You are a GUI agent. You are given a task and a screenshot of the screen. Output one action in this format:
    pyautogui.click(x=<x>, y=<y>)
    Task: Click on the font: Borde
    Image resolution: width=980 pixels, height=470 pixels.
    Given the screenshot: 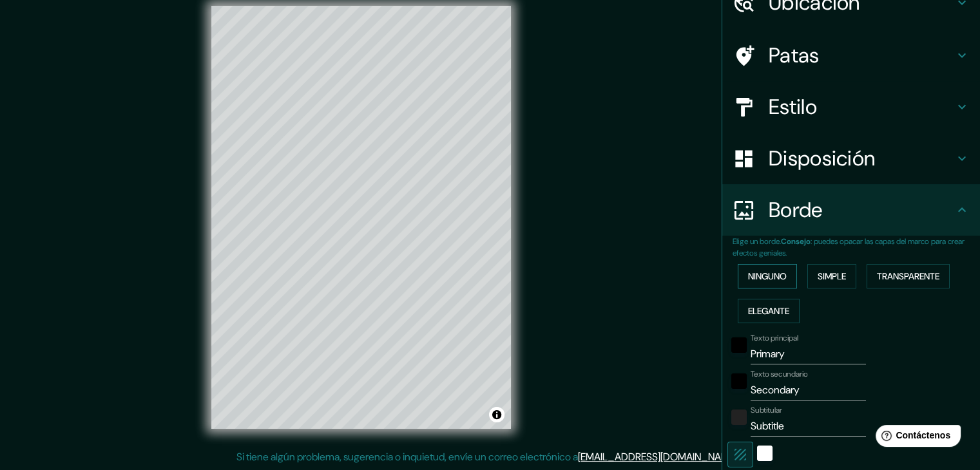 What is the action you would take?
    pyautogui.click(x=796, y=210)
    